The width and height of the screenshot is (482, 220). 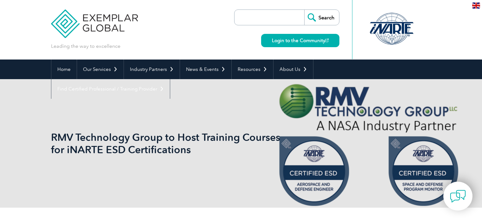 I want to click on a: Resources, so click(x=252, y=69).